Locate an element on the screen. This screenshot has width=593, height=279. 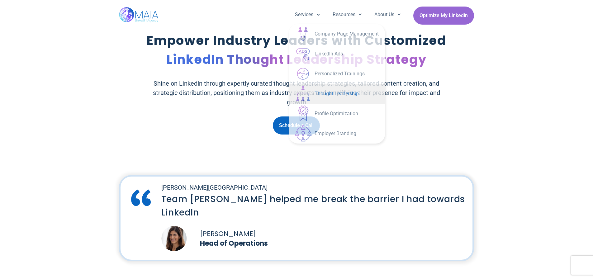
a: Profile Optimization is located at coordinates (337, 114).